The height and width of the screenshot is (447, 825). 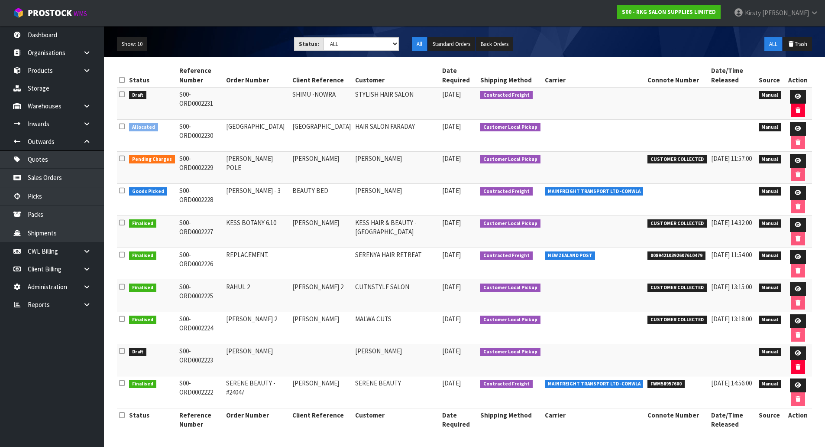 I want to click on span: ProStock, so click(x=50, y=13).